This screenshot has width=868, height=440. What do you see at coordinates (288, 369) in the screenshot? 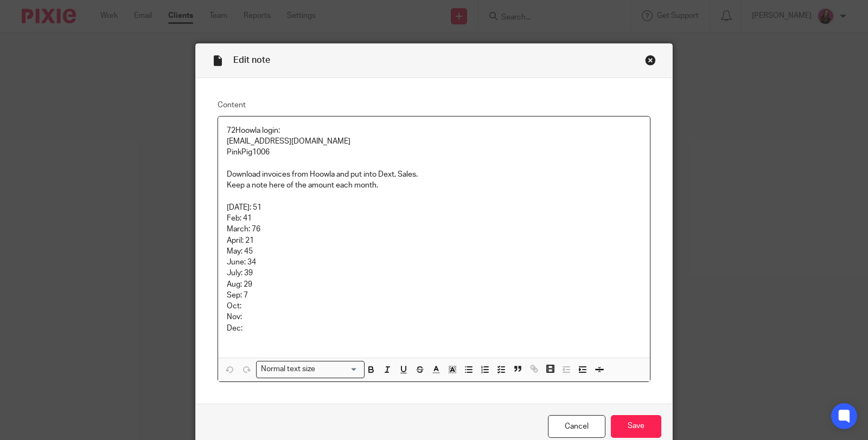
I see `span: Normal text size` at bounding box center [288, 369].